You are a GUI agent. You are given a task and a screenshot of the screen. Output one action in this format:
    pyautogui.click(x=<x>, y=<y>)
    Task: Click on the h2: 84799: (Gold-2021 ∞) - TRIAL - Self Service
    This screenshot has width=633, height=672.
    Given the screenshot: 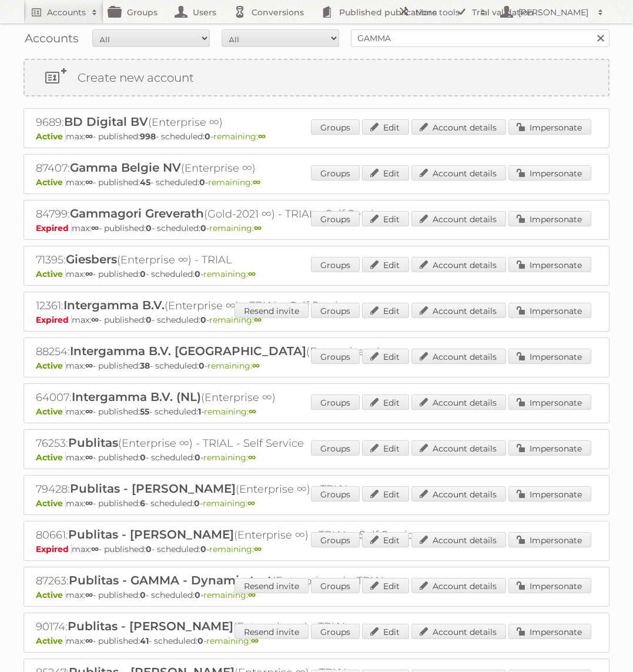 What is the action you would take?
    pyautogui.click(x=241, y=214)
    